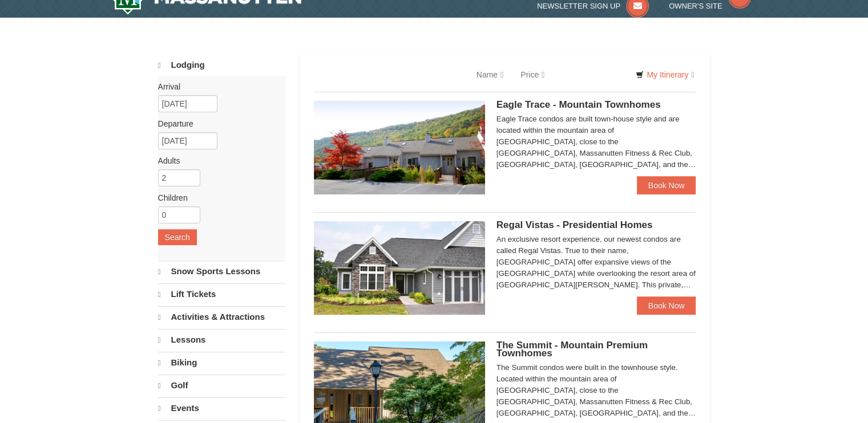 This screenshot has height=423, width=868. Describe the element at coordinates (217, 87) in the screenshot. I see `label: Arrival` at that location.